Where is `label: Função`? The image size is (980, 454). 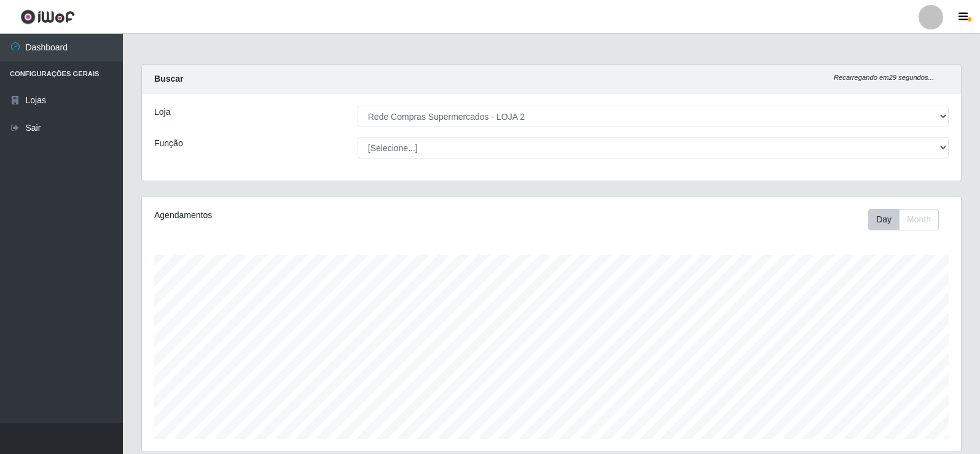
label: Função is located at coordinates (168, 143).